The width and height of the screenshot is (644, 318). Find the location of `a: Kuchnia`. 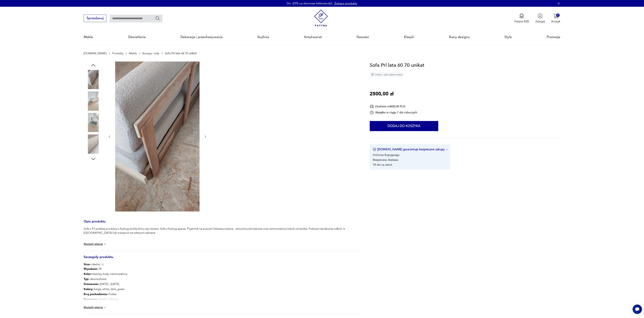

a: Kuchnia is located at coordinates (263, 37).